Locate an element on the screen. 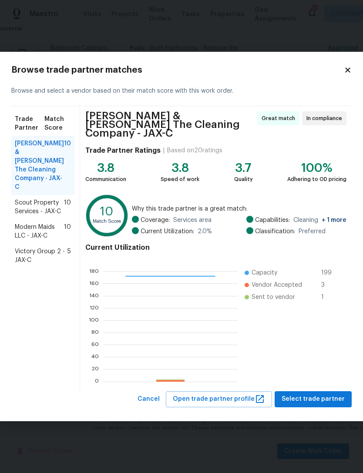 This screenshot has height=473, width=363. span: Victory Group 2 - JAX-C is located at coordinates (41, 256).